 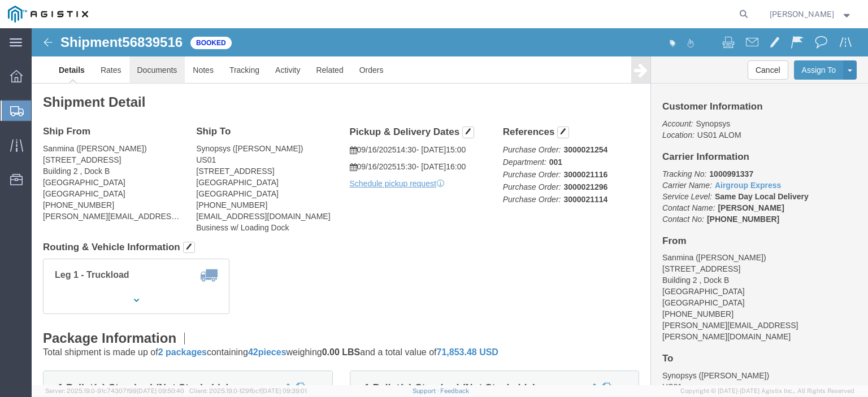 What do you see at coordinates (454, 390) in the screenshot?
I see `a: Feedback` at bounding box center [454, 390].